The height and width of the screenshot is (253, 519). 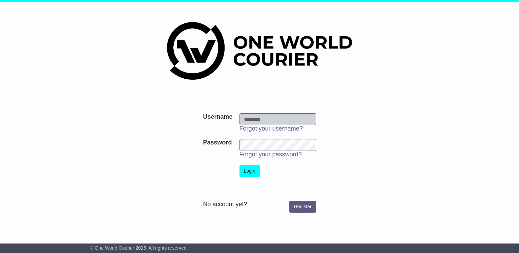 I want to click on a: Forgot your username?, so click(x=271, y=129).